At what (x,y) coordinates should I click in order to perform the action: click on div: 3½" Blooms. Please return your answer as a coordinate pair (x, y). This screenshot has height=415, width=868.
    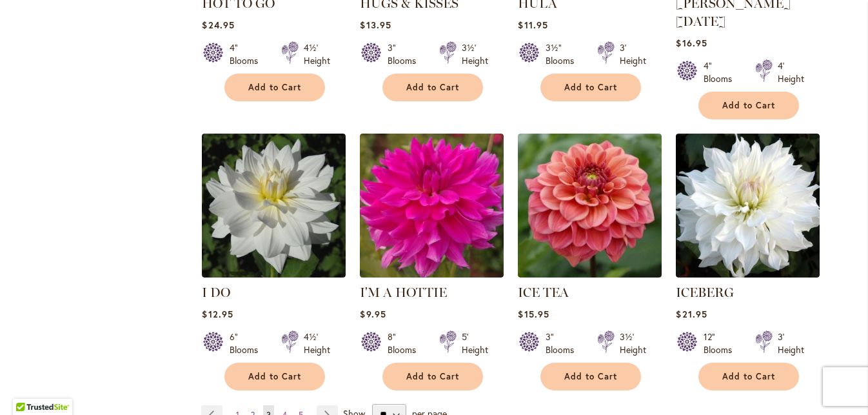
    Looking at the image, I should click on (564, 54).